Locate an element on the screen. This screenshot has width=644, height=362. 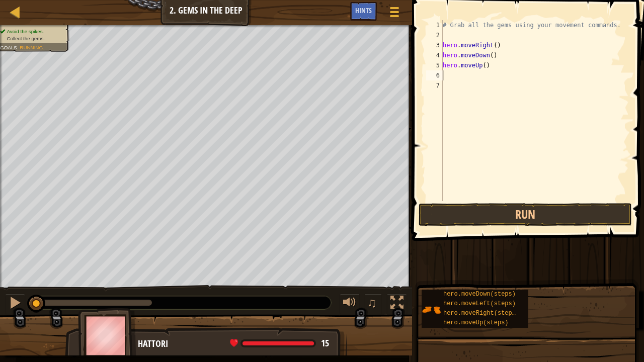
div: 5 is located at coordinates (434, 66).